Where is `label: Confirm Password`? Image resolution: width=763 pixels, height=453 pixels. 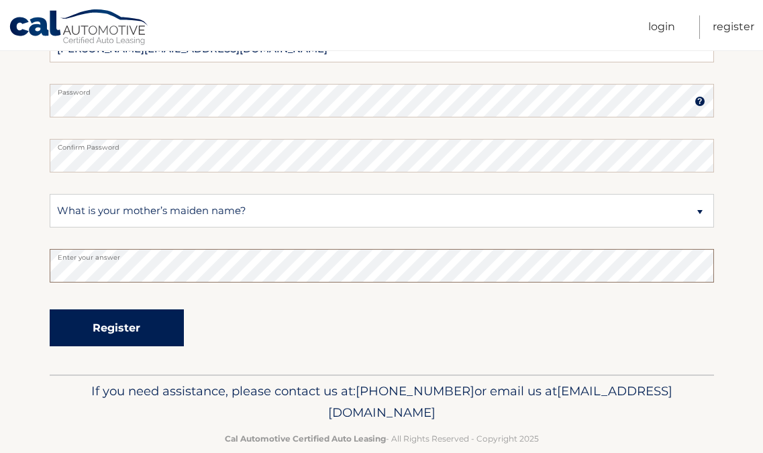 label: Confirm Password is located at coordinates (382, 144).